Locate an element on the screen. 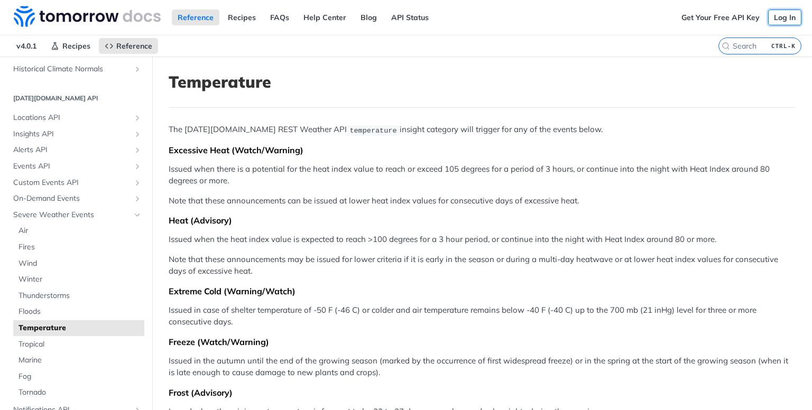  a: Events APIShow subpages for Events API is located at coordinates (76, 167).